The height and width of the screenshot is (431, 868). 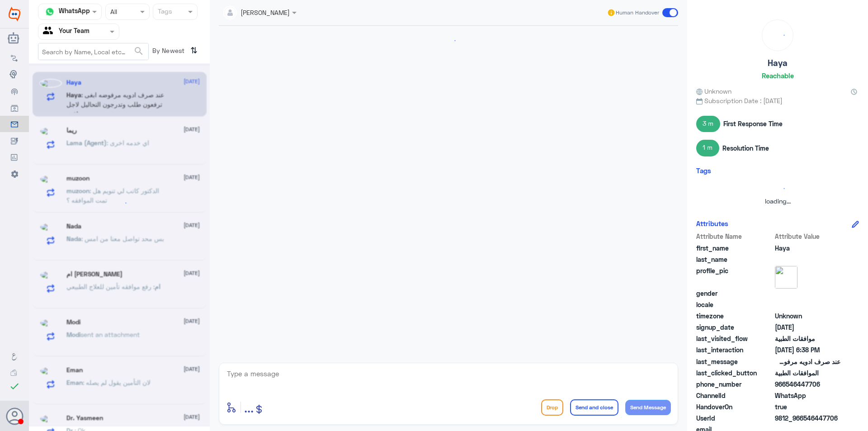 What do you see at coordinates (14, 386) in the screenshot?
I see `i: check` at bounding box center [14, 386].